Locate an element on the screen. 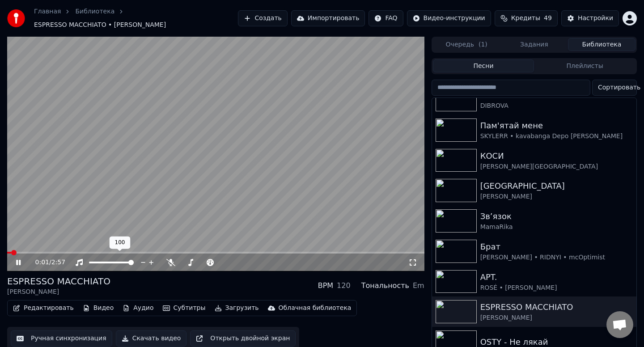 The image size is (644, 347). button: Скачать видео is located at coordinates (151, 338).